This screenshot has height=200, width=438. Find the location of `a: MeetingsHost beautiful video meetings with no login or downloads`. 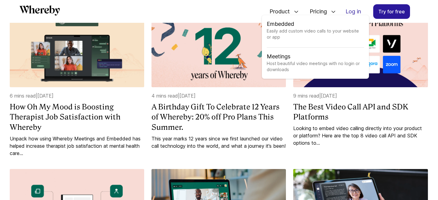

a: MeetingsHost beautiful video meetings with no login or downloads is located at coordinates (315, 63).